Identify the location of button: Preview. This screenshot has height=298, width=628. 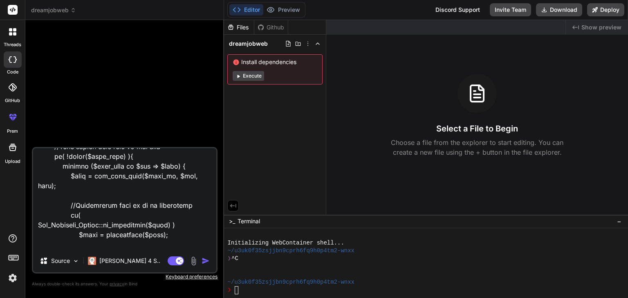
(283, 10).